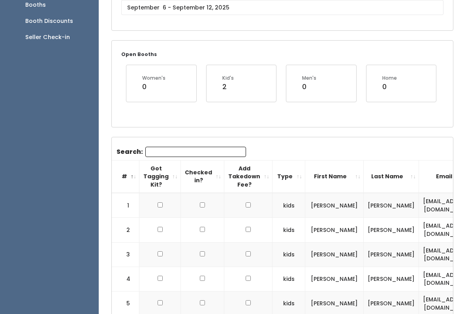  Describe the element at coordinates (181, 152) in the screenshot. I see `label: Search:` at that location.